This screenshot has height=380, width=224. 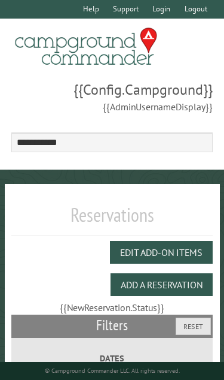 What do you see at coordinates (162, 252) in the screenshot?
I see `button: Edit Add-on Items` at bounding box center [162, 252].